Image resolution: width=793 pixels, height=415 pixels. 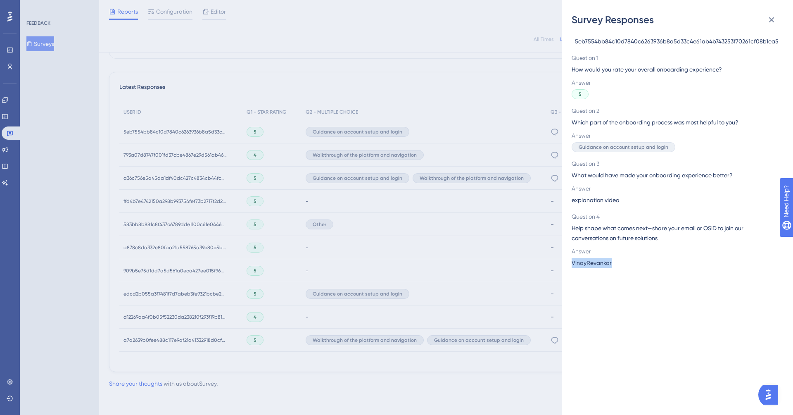 I want to click on span: Question 4, so click(x=674, y=217).